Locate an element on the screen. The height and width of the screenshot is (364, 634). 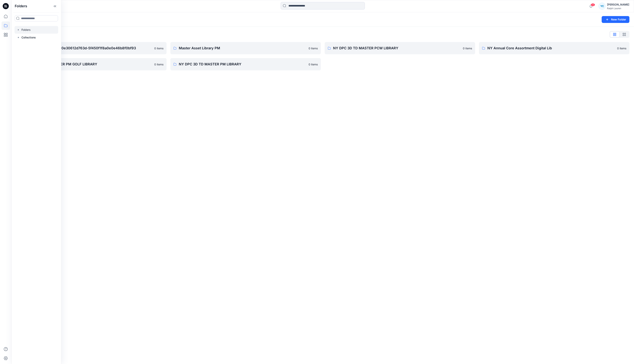
p: Collections is located at coordinates (28, 38).